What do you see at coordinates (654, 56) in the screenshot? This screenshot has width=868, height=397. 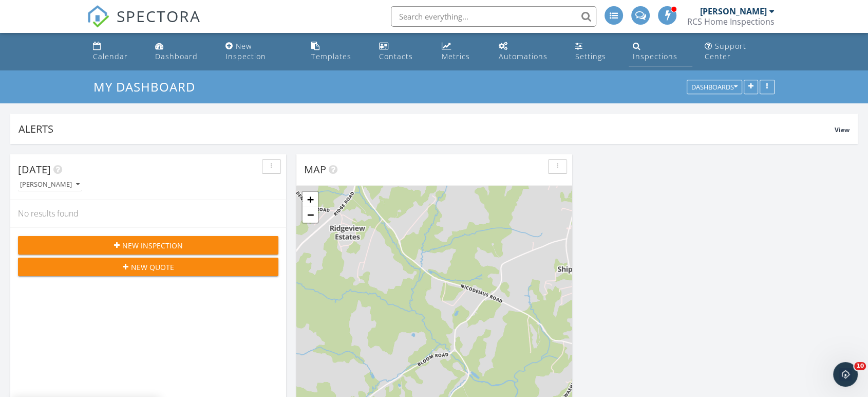 I see `div: Inspections` at bounding box center [654, 56].